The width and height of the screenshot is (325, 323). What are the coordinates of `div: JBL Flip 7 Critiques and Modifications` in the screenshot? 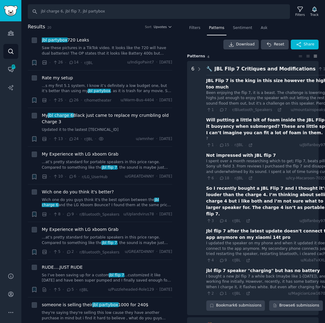 It's located at (265, 69).